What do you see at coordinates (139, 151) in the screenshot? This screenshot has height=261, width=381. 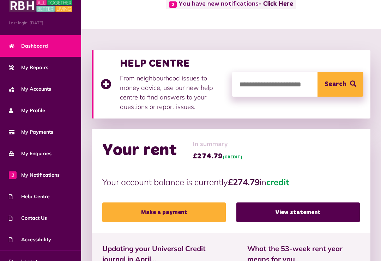 I see `h2: Your rent` at bounding box center [139, 151].